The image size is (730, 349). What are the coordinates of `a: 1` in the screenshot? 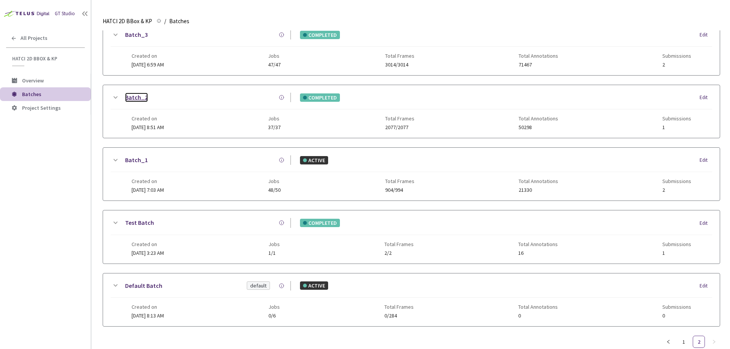 It's located at (683, 342).